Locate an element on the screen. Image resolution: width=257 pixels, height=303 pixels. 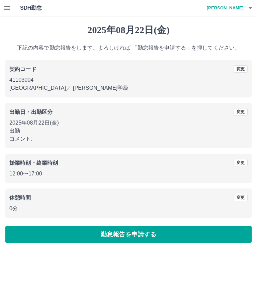
p: 下記の内容で勤怠報告をします。よろしければ 「勤怠報告を申請する」を押してください。 is located at coordinates (128, 48).